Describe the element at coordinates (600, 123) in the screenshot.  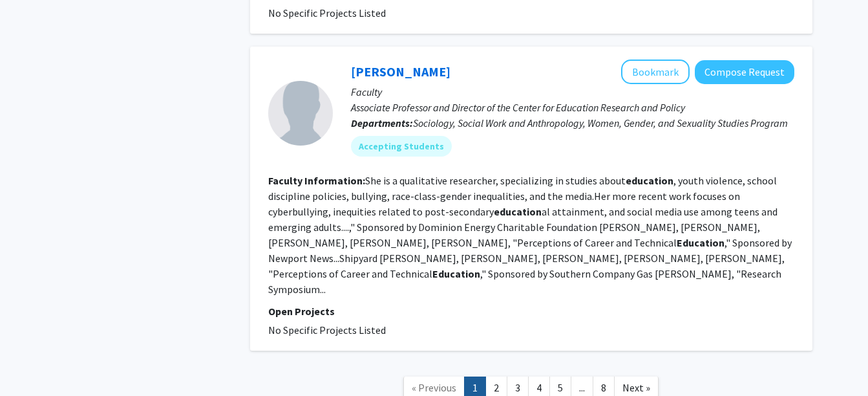
I see `span: Sociology, Social Work and Anthropology, Women, Gender, and Sexuality Studies Program` at that location.